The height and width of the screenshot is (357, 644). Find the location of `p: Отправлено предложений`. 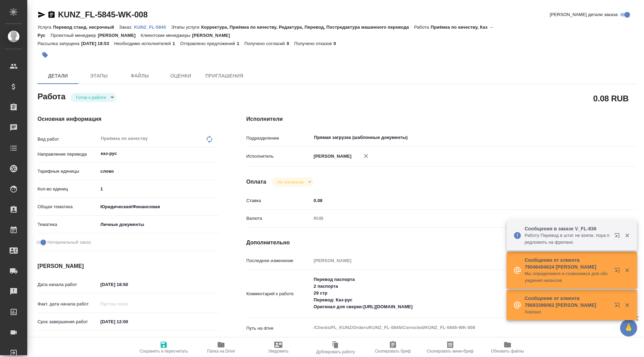

p: Отправлено предложений is located at coordinates (208, 43).